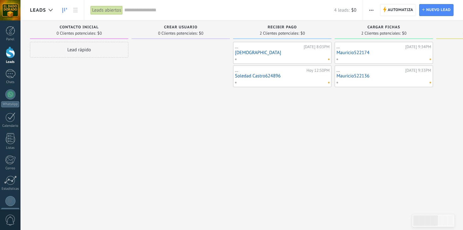 The width and height of the screenshot is (463, 230). Describe the element at coordinates (341, 10) in the screenshot. I see `span: 4 leads:` at that location.